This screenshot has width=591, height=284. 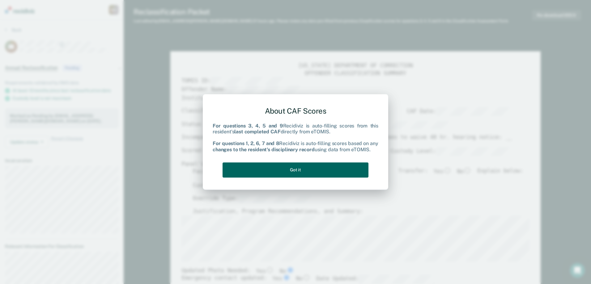 What do you see at coordinates (248, 126) in the screenshot?
I see `b: For questions 3, 4, 5 and 9` at bounding box center [248, 126].